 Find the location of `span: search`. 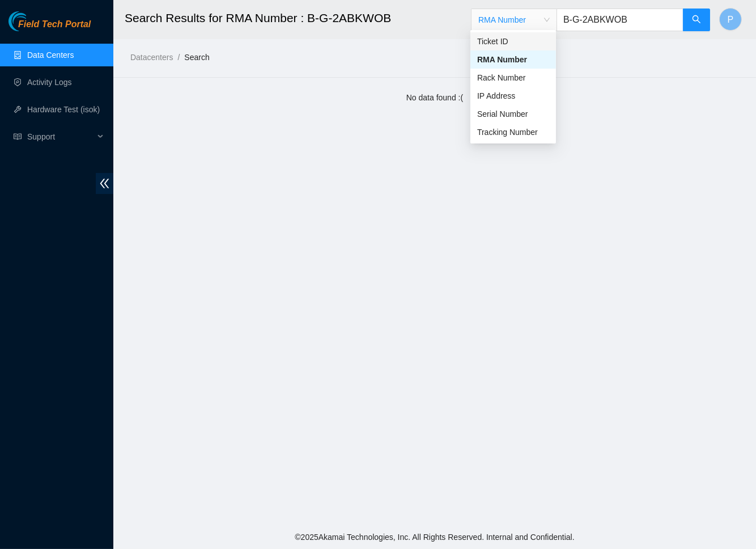

span: search is located at coordinates (696, 20).